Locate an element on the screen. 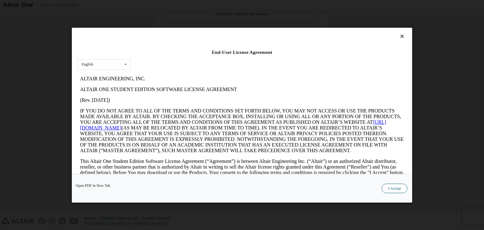 This screenshot has height=230, width=484. button: I Accept is located at coordinates (395, 188).